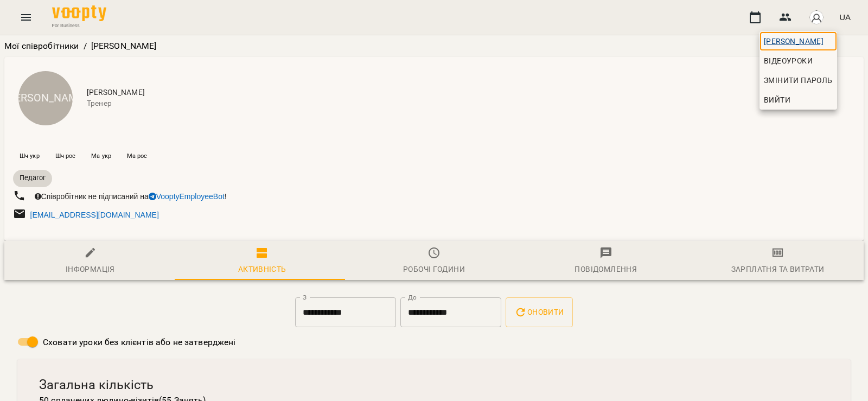 Image resolution: width=868 pixels, height=401 pixels. What do you see at coordinates (798, 80) in the screenshot?
I see `span: Змінити пароль` at bounding box center [798, 80].